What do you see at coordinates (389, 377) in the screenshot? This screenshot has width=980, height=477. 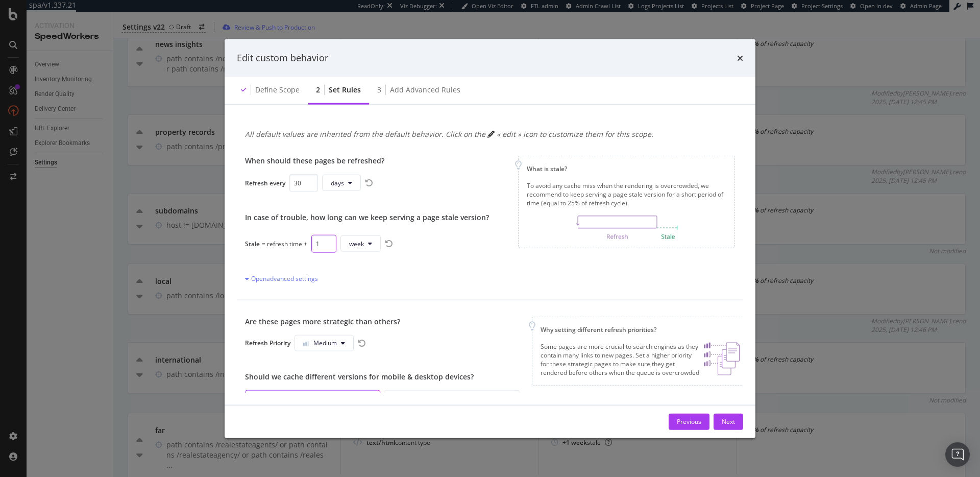 I see `div: Should we cache different versions for mobile & desktop devices?` at bounding box center [389, 377].